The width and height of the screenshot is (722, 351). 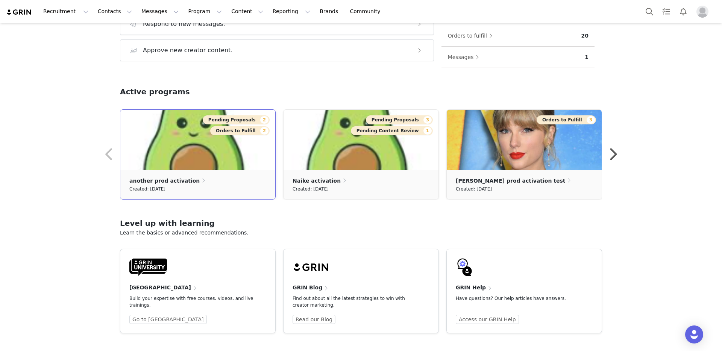 What do you see at coordinates (115, 11) in the screenshot?
I see `button: Contacts` at bounding box center [115, 11].